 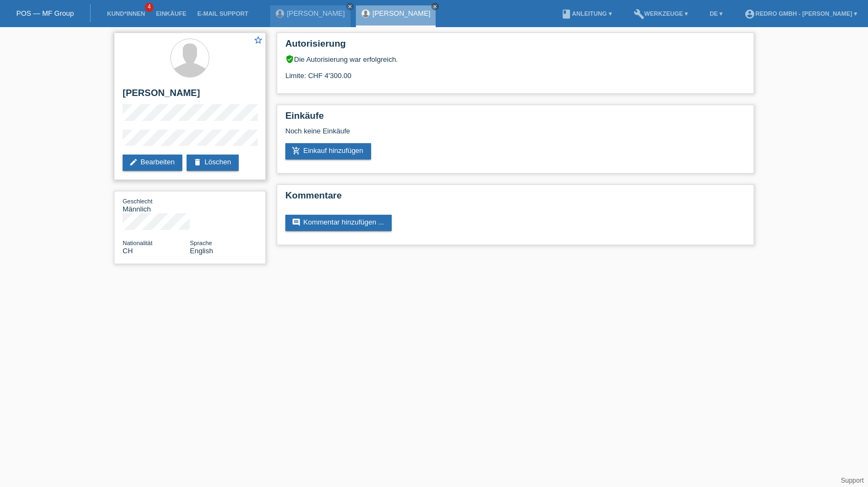 What do you see at coordinates (201, 243) in the screenshot?
I see `span: Sprache` at bounding box center [201, 243].